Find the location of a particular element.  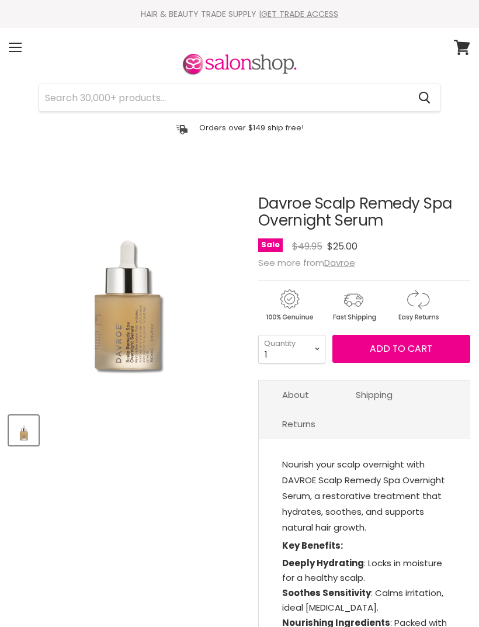

span: See more from is located at coordinates (307, 262).